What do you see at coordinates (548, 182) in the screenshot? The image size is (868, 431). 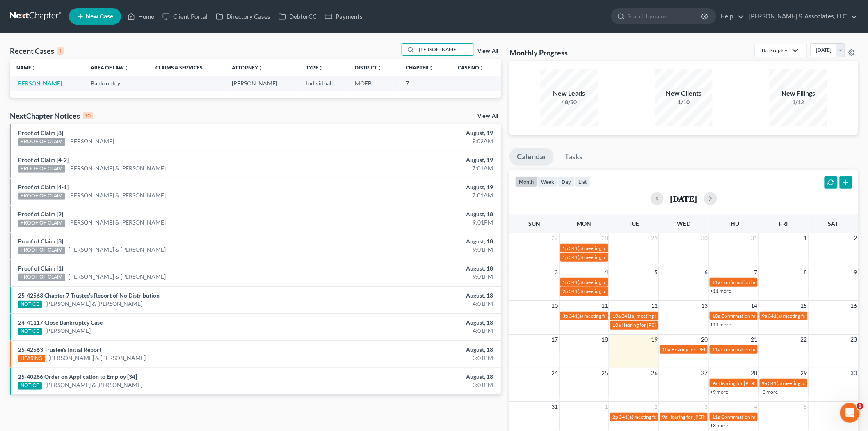 I see `button: week` at bounding box center [548, 182].